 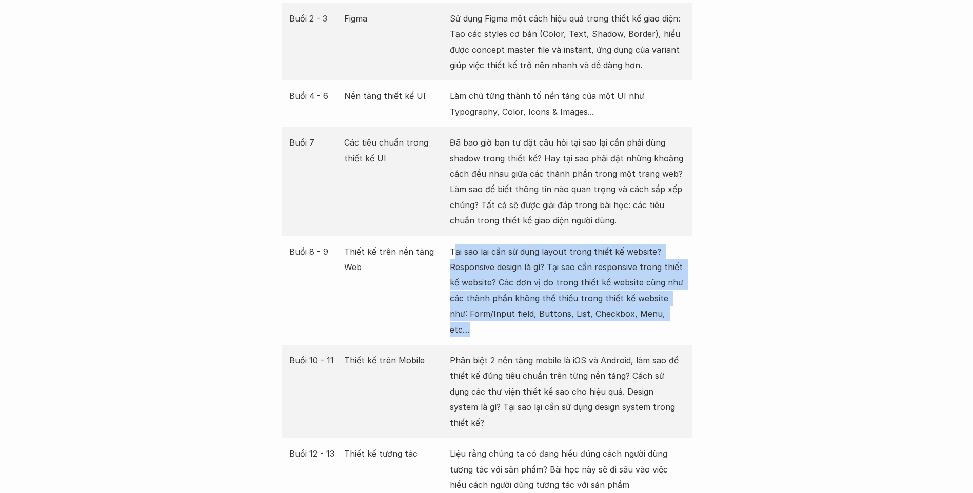 I want to click on p: Figma, so click(x=394, y=18).